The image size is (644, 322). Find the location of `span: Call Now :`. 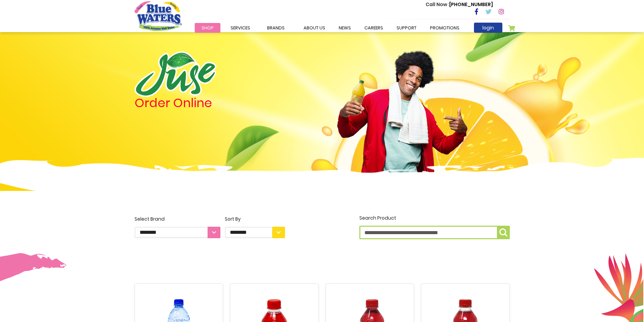

span: Call Now : is located at coordinates (438, 4).